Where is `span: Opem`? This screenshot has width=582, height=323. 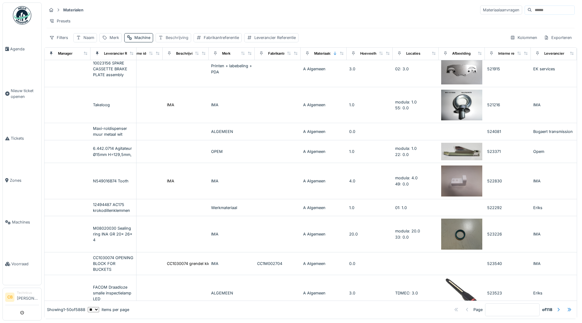
span: Opem is located at coordinates (538, 151).